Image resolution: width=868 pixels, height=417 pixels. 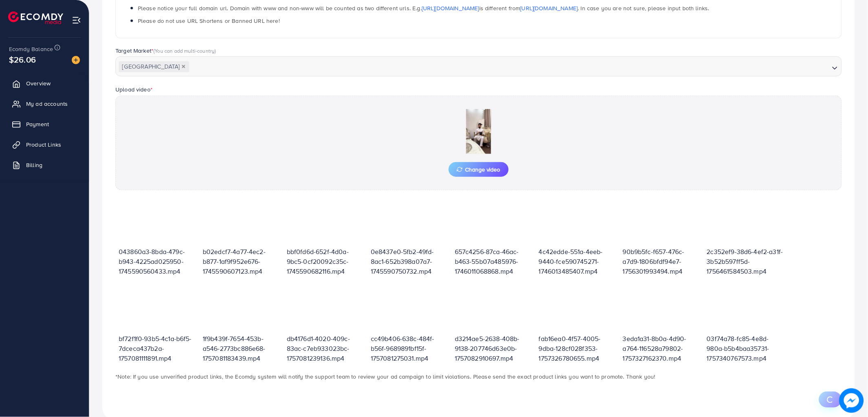 What do you see at coordinates (242, 349) in the screenshot?
I see `p: 1f9b439f-7654-453b-a546-2773bc886e68-1757081183439.mp4` at bounding box center [242, 349].